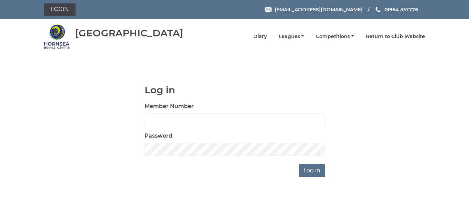 The height and width of the screenshot is (209, 469). What do you see at coordinates (234, 90) in the screenshot?
I see `h1: Log in` at bounding box center [234, 90].